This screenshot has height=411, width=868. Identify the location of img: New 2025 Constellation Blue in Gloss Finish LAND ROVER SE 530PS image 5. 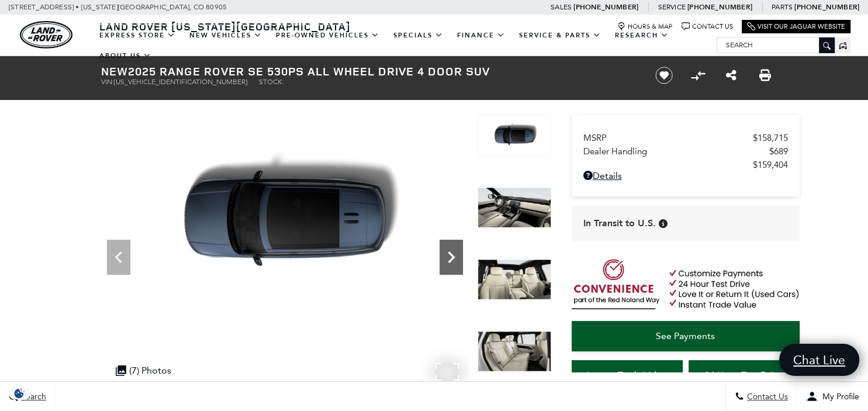
(515, 207).